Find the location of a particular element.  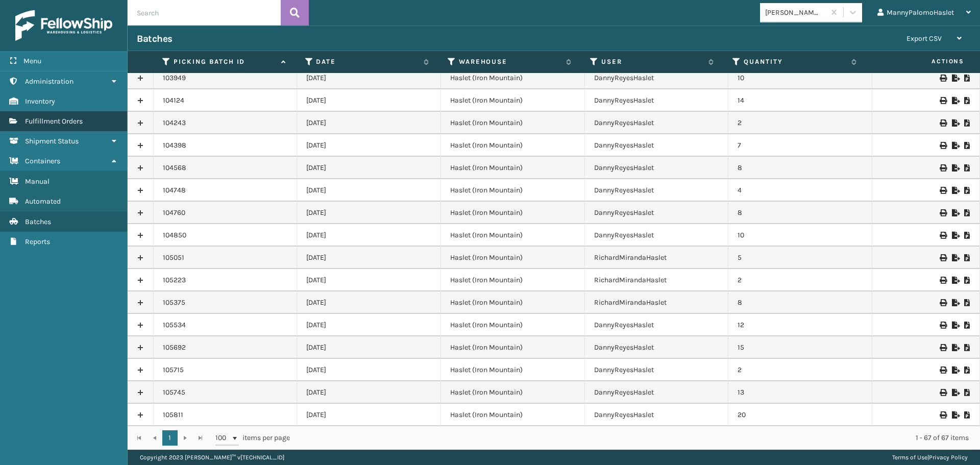

td: 104568 is located at coordinates (226, 168).